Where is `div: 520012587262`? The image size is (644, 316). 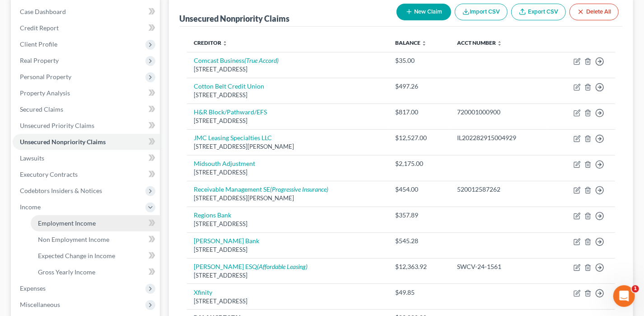 div: 520012587262 is located at coordinates (500, 189).